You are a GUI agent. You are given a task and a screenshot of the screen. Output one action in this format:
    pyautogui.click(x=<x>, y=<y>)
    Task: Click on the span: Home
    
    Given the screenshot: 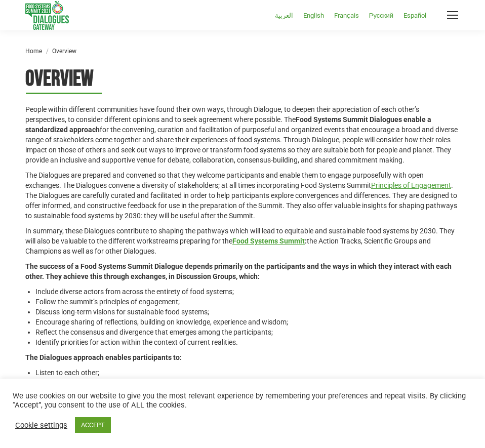 What is the action you would take?
    pyautogui.click(x=34, y=51)
    